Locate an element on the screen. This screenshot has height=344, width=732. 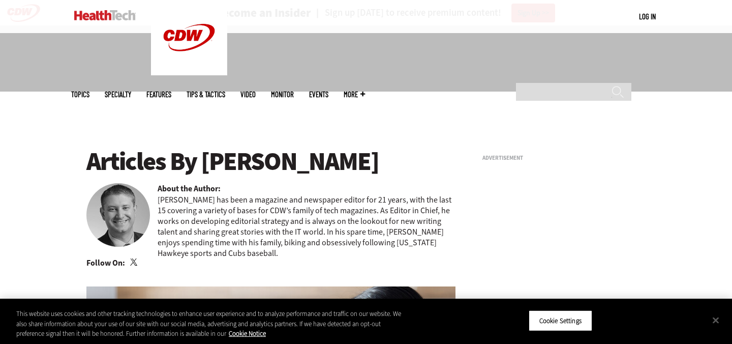
b: Follow On: is located at coordinates (106, 263).